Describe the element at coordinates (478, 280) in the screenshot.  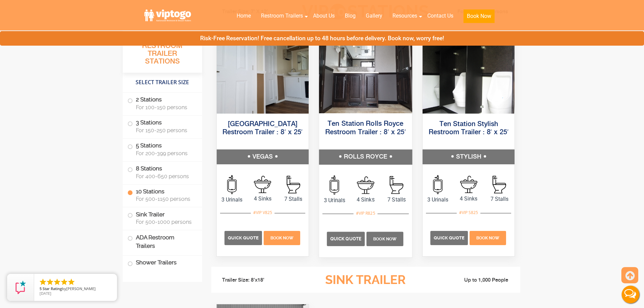
I see `li: Up to 1,000 People` at that location.